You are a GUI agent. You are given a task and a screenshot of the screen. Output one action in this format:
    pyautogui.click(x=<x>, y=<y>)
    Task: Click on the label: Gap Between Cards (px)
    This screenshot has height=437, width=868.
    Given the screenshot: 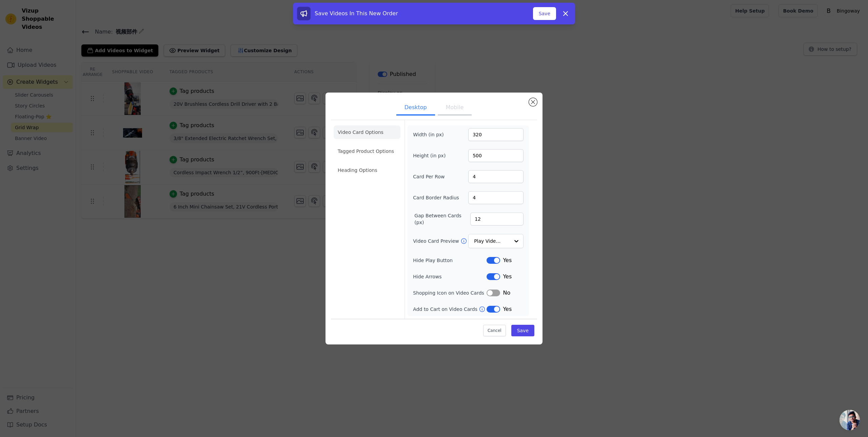 What is the action you would take?
    pyautogui.click(x=443, y=219)
    